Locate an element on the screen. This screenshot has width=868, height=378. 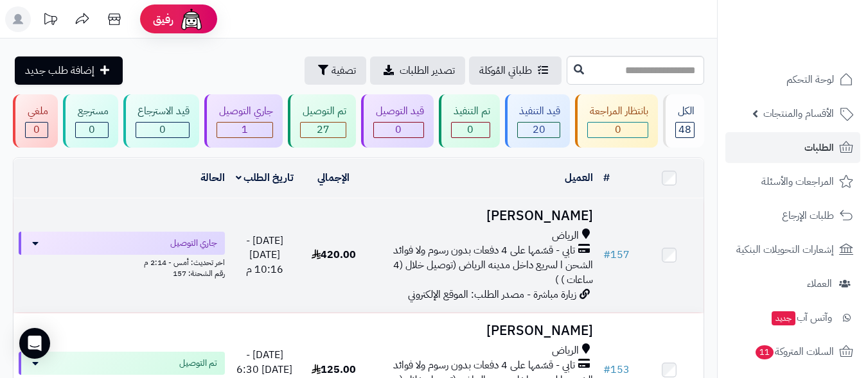
span: المراجعات والأسئلة is located at coordinates (797, 182).